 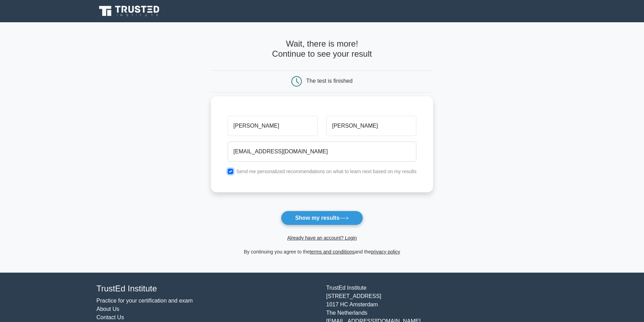 What do you see at coordinates (208, 289) in the screenshot?
I see `h4: TrustEd Institute` at bounding box center [208, 289].